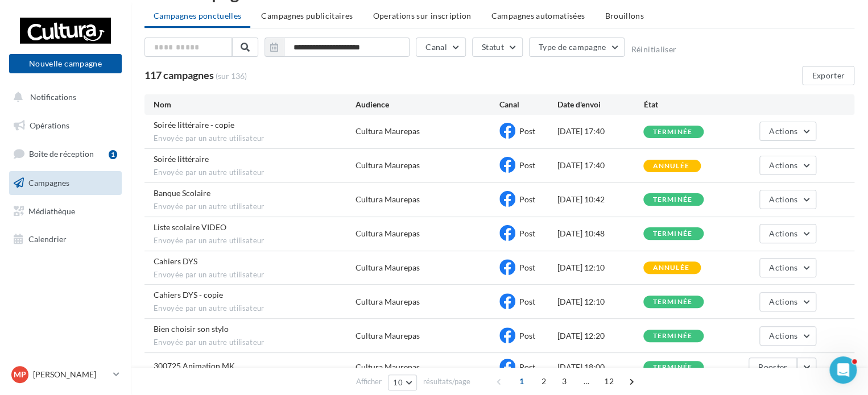 The width and height of the screenshot is (868, 395). I want to click on span: Banque Scolaire, so click(182, 192).